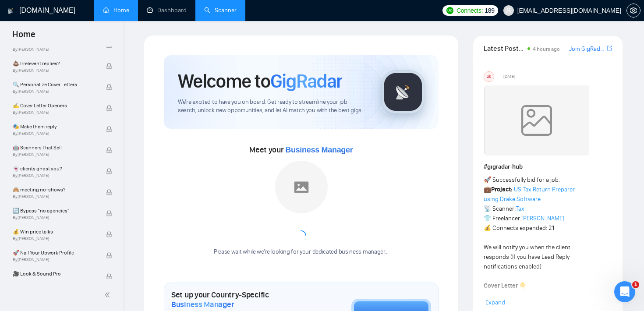 This screenshot has height=311, width=644. Describe the element at coordinates (55, 169) in the screenshot. I see `span: 👻 clients ghost you?` at that location.